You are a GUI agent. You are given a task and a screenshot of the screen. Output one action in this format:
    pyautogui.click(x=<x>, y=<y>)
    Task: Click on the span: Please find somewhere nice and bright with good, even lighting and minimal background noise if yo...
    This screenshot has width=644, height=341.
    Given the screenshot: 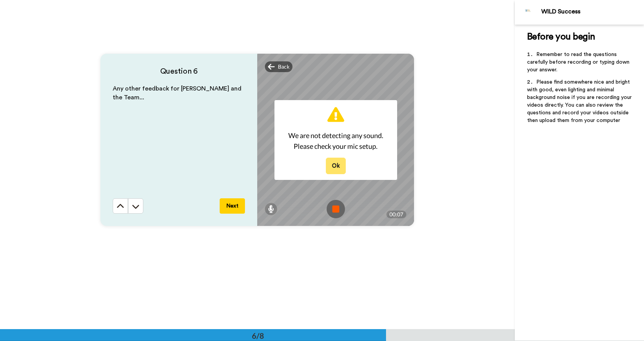 What is the action you would take?
    pyautogui.click(x=580, y=101)
    